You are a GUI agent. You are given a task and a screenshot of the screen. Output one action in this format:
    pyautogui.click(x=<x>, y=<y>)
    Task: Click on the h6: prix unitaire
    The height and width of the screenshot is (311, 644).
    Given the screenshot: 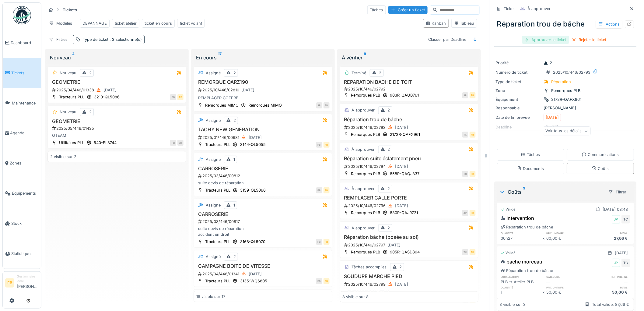 What is the action you would take?
    pyautogui.click(x=567, y=233)
    